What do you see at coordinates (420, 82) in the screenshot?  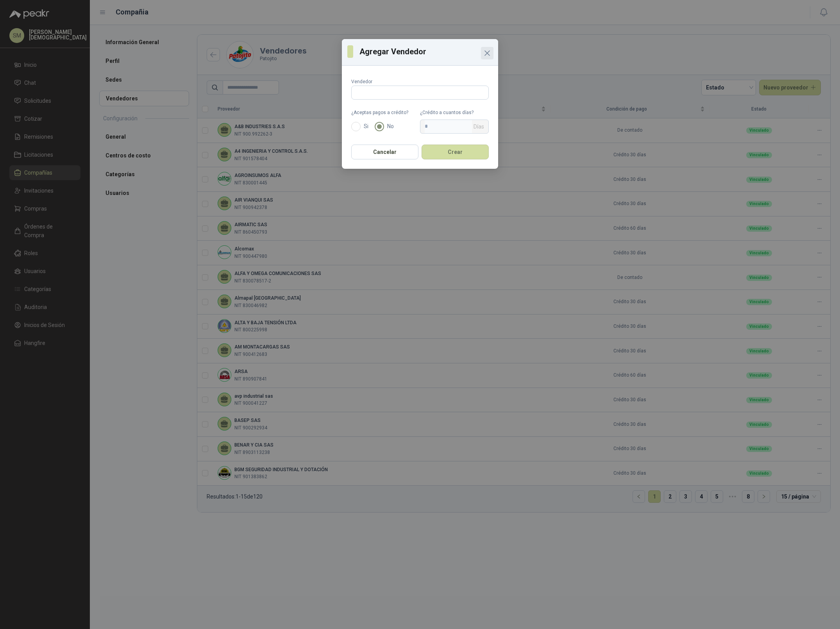 I see `p: Vendedor` at bounding box center [420, 82].